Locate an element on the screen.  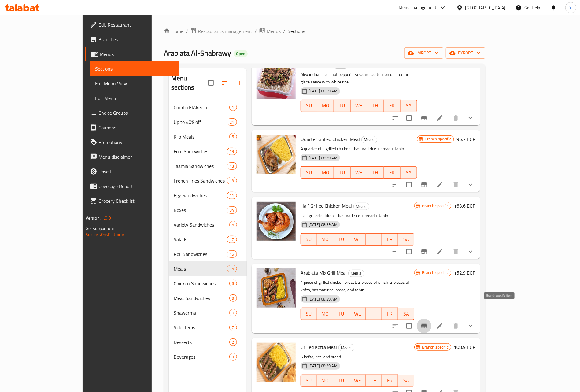
a: Promotions is located at coordinates (132, 142).